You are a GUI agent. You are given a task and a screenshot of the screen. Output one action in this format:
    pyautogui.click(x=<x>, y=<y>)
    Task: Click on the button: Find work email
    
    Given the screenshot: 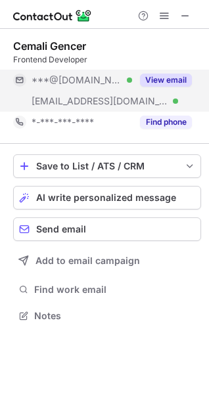 What is the action you would take?
    pyautogui.click(x=107, y=289)
    